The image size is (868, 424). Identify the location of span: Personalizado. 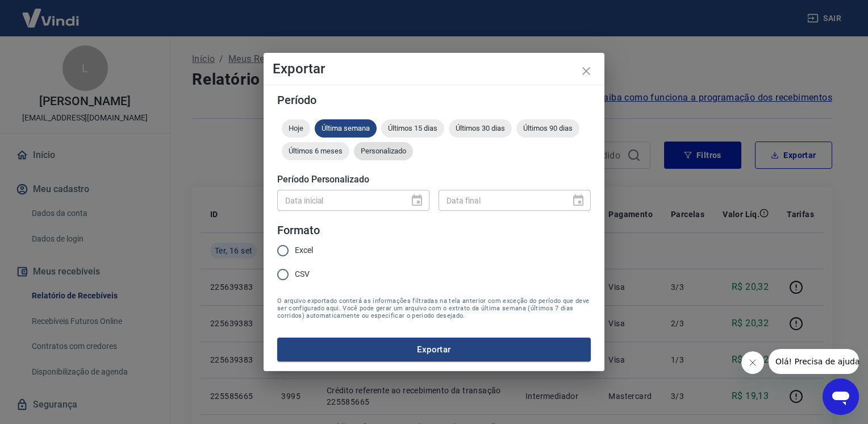
(383, 151).